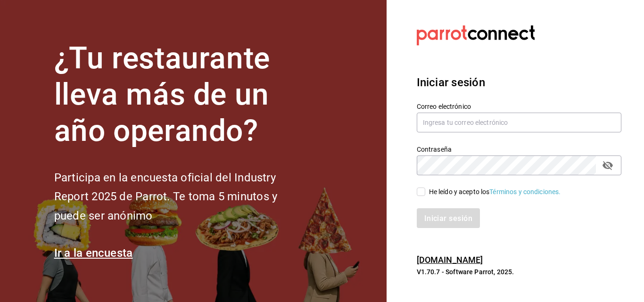 This screenshot has width=644, height=302. What do you see at coordinates (465, 272) in the screenshot?
I see `font: V1.70.7 - Software Parrot, 2025.` at bounding box center [465, 272].